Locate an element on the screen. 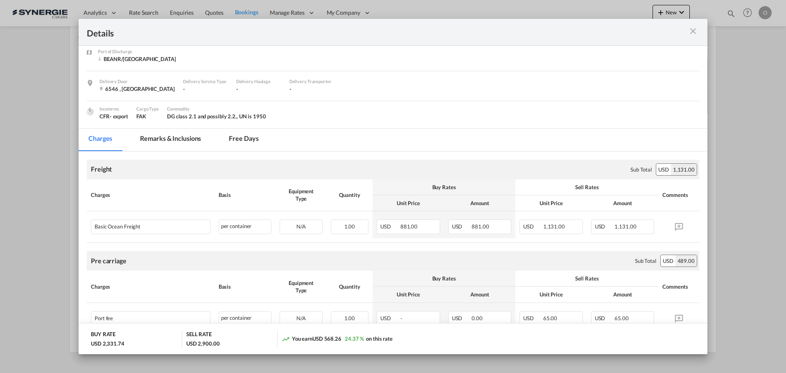 This screenshot has width=786, height=373. div: USD 2,900.00 is located at coordinates (203, 343).